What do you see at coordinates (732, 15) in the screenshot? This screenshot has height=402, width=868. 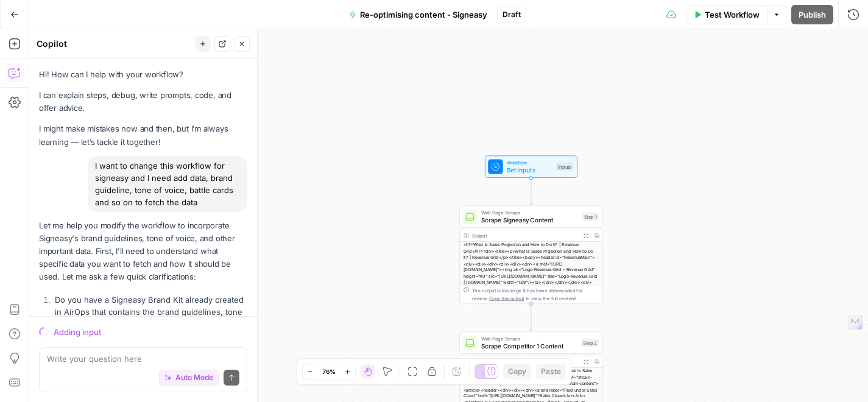 I see `span: Test Workflow` at bounding box center [732, 15].